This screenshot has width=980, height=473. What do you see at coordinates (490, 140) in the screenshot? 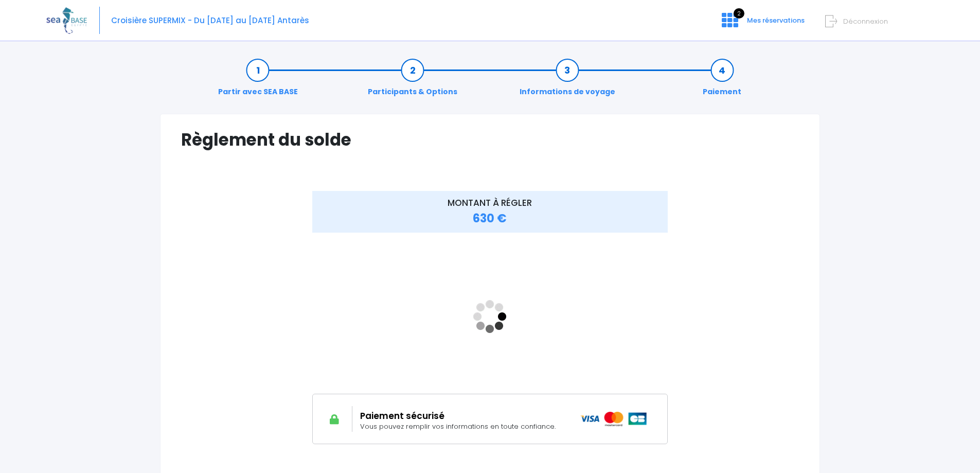
I see `h1: Règlement du solde` at bounding box center [490, 140].